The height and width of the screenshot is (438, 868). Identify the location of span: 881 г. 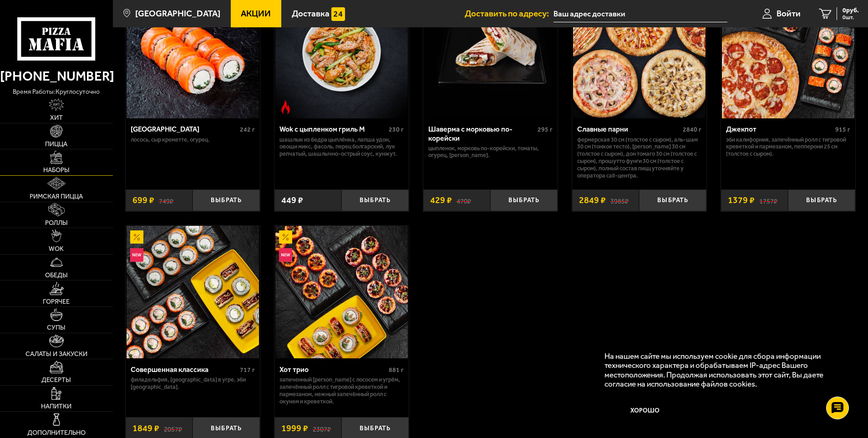
(396, 369).